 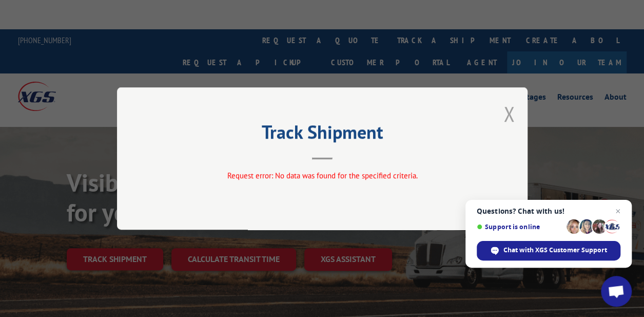 I want to click on div: Chat with XGS Customer Support, so click(x=549, y=251).